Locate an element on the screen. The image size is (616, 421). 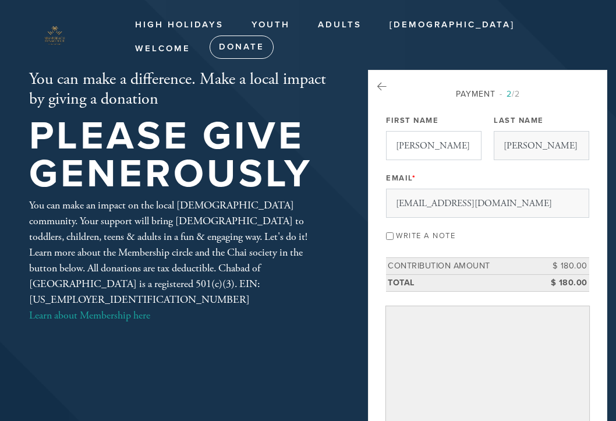
span: 2 is located at coordinates (509, 94).